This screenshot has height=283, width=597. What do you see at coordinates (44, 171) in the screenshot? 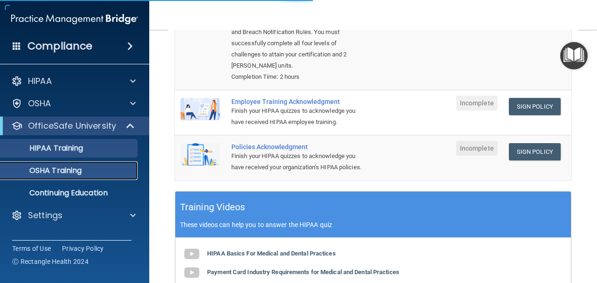
I see `p: OSHA Training` at bounding box center [44, 171].